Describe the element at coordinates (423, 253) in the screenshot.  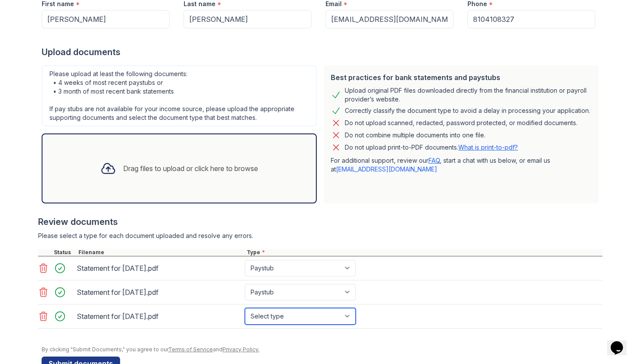
I see `div: Type` at that location.